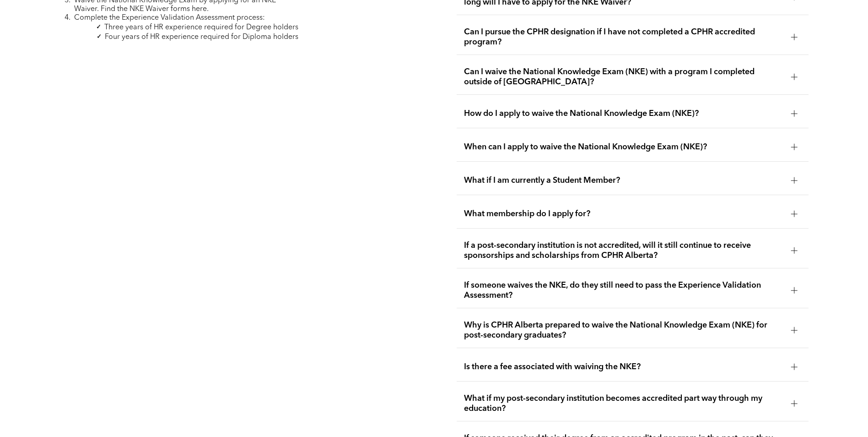 The height and width of the screenshot is (437, 868). Describe the element at coordinates (623, 37) in the screenshot. I see `span: Can I pursue the CPHR designation if I have not completed a CPHR accredited program?` at that location.